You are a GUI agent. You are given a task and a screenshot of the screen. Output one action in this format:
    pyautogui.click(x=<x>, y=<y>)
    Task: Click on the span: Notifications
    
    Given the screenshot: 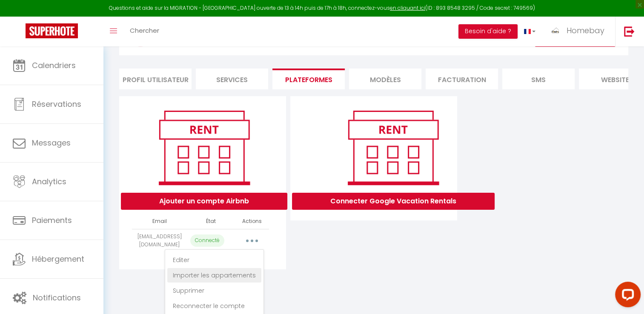 What is the action you would take?
    pyautogui.click(x=57, y=298)
    